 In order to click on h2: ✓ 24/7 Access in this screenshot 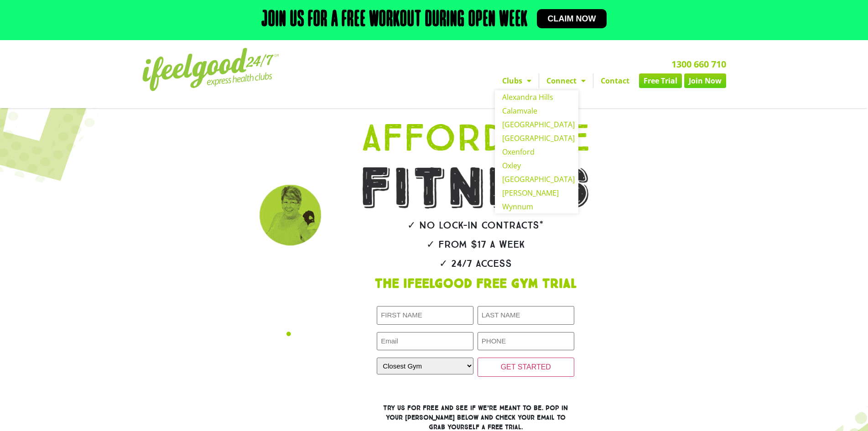, I will do `click(476, 264)`.